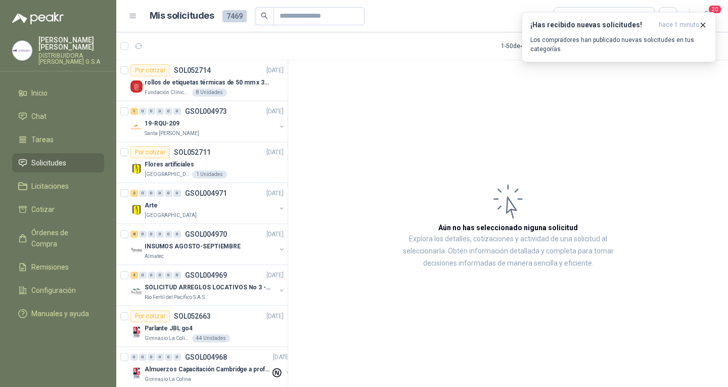  Describe the element at coordinates (207, 369) in the screenshot. I see `p: Almuerzos Capacitación Cambridge a profesores` at that location.